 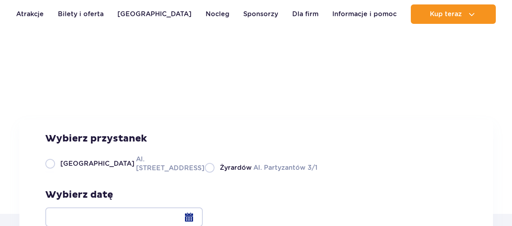 What do you see at coordinates (453, 14) in the screenshot?
I see `button: Kup teraz` at bounding box center [453, 14].